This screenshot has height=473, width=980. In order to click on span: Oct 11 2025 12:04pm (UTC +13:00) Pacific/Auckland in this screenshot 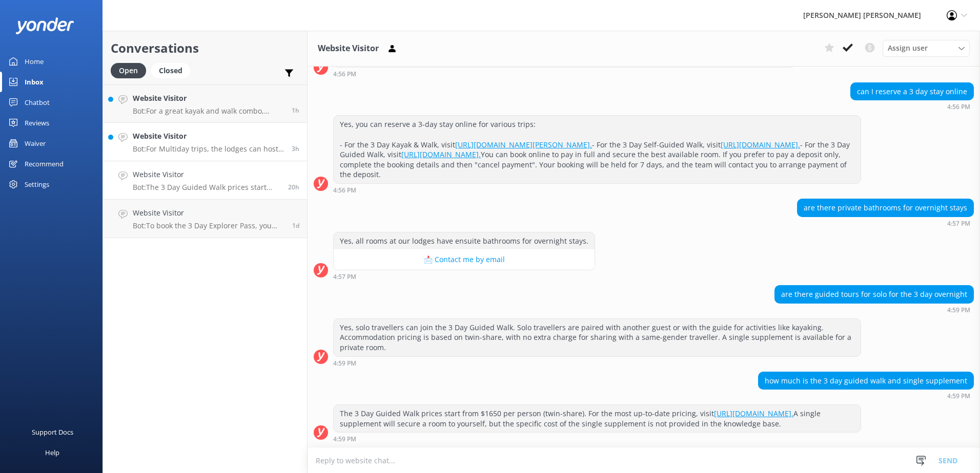, I will do `click(296, 110)`.